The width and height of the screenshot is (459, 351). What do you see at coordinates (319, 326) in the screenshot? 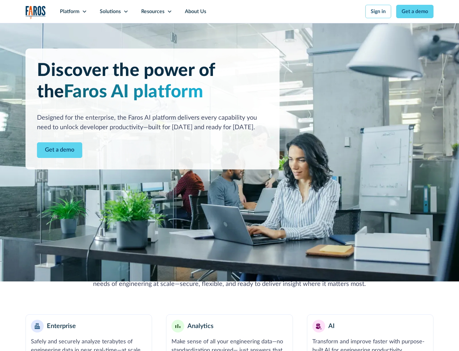
I see `img: AI robot or assistant icon` at bounding box center [319, 326].